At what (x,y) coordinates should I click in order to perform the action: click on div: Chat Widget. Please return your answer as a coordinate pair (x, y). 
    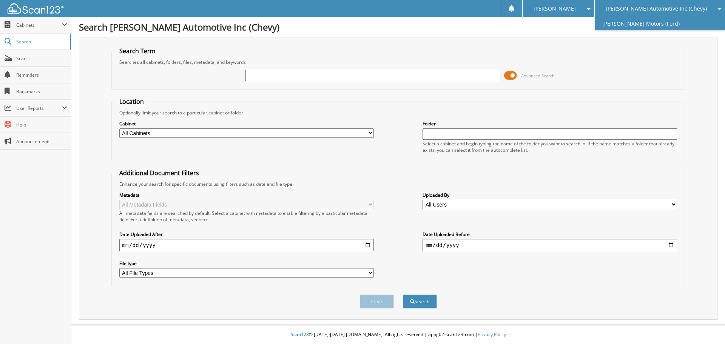
    Looking at the image, I should click on (706, 326).